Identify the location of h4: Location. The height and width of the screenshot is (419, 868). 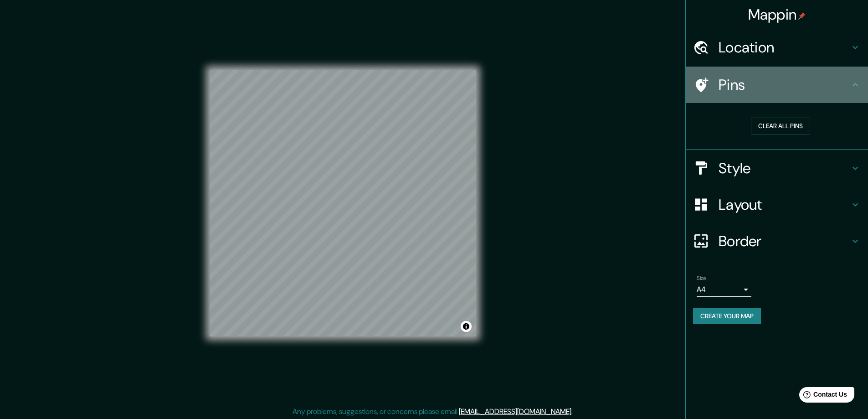
(784, 47).